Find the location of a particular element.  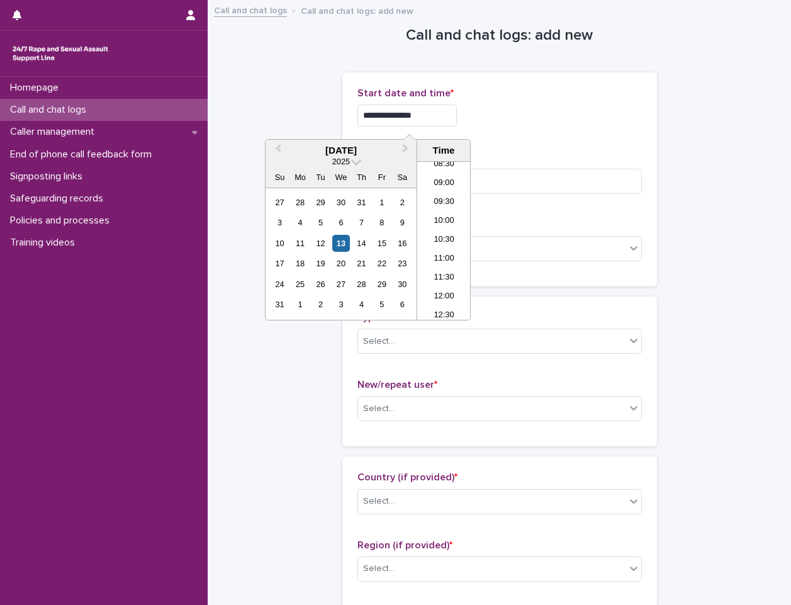

span: Country (if provided) is located at coordinates (407, 477).